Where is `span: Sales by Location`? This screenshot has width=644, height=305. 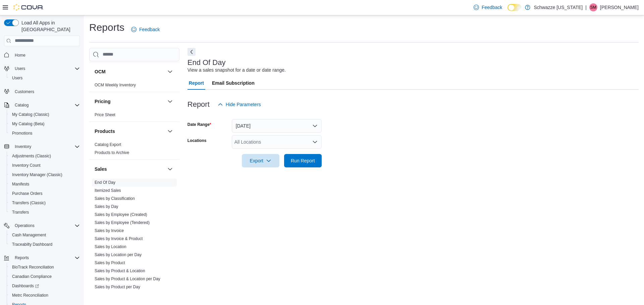 span: Sales by Location is located at coordinates (110, 247).